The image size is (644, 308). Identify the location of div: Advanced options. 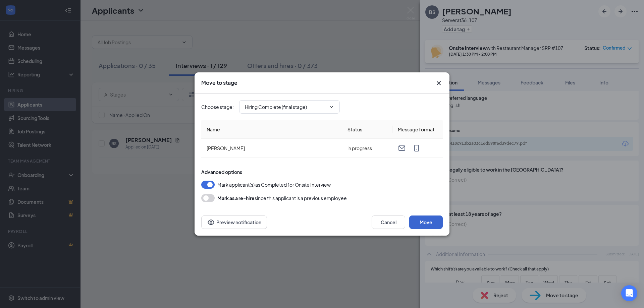
(322, 172).